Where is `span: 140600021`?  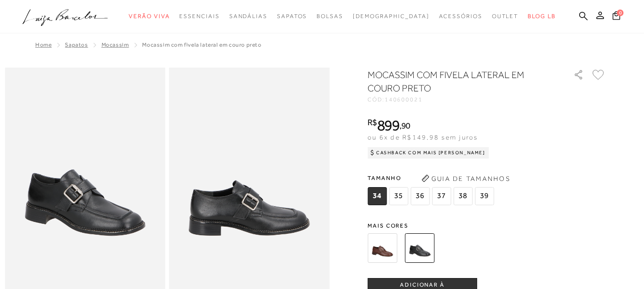 span: 140600021 is located at coordinates (404, 100).